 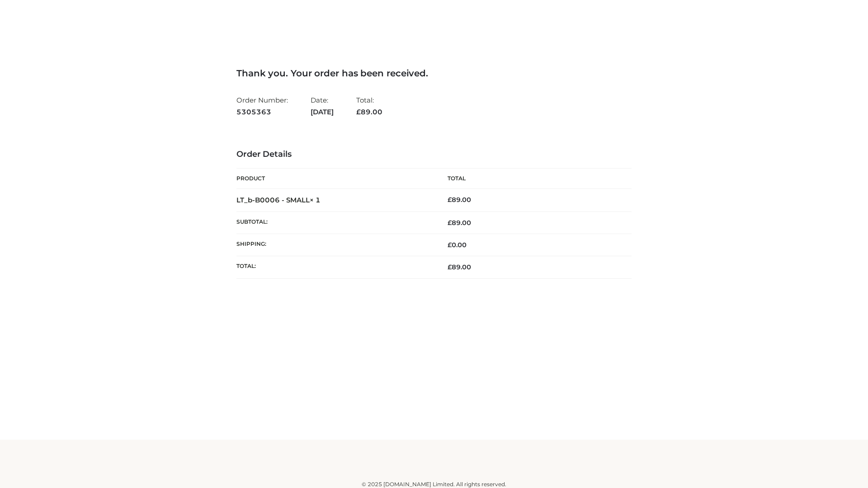 I want to click on th: Shipping:, so click(x=335, y=245).